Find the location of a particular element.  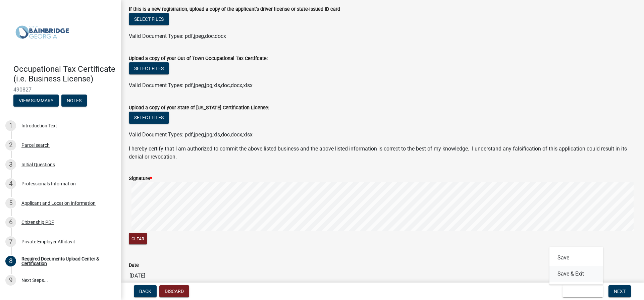

label: Date is located at coordinates (134, 266).